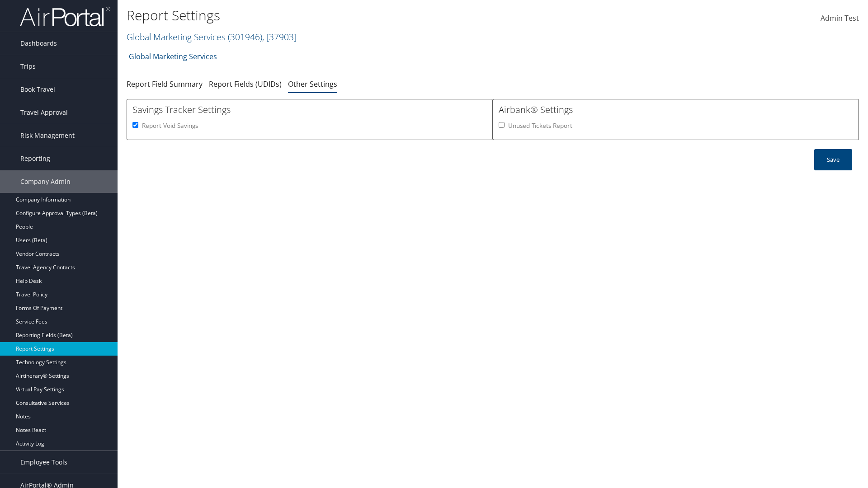  What do you see at coordinates (170, 126) in the screenshot?
I see `label: Report Void Savings` at bounding box center [170, 126].